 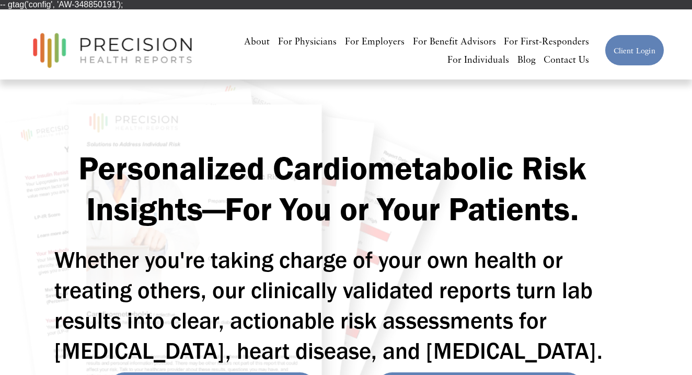 I want to click on a: For First-Responders, so click(x=546, y=41).